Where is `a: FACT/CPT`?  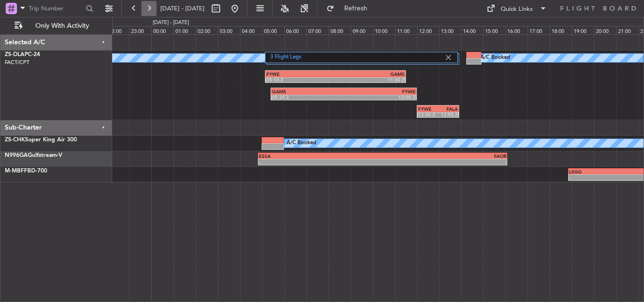 a: FACT/CPT is located at coordinates (17, 62).